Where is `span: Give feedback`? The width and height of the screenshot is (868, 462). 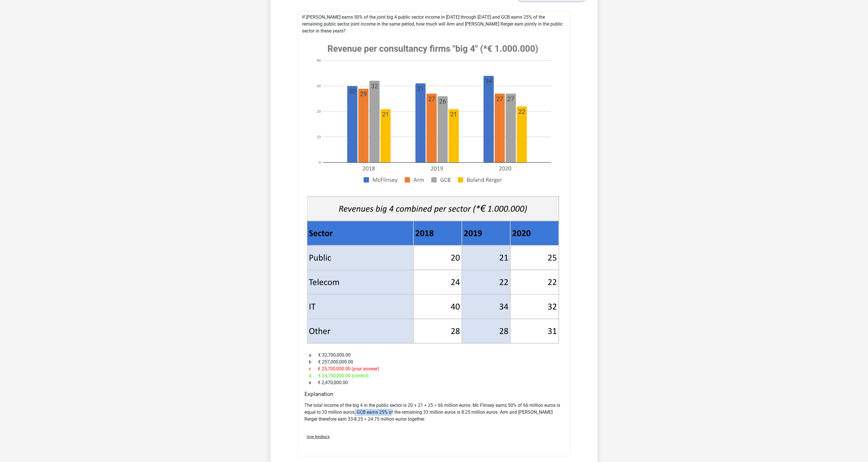 span: Give feedback is located at coordinates (319, 437).